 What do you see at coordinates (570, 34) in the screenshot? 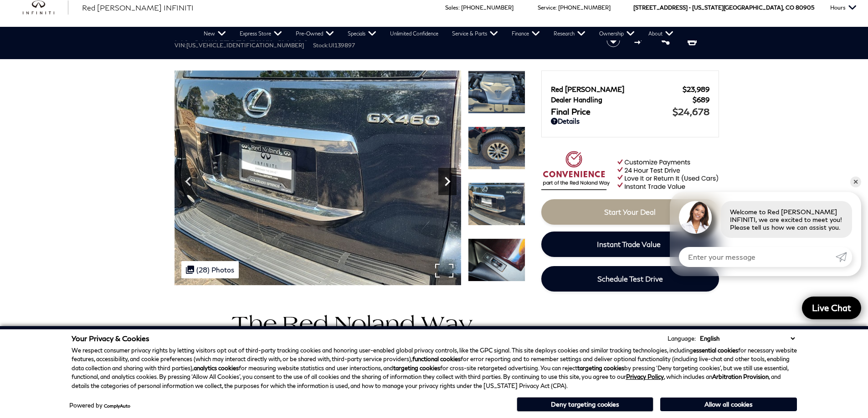
I see `a: Research` at bounding box center [570, 34].